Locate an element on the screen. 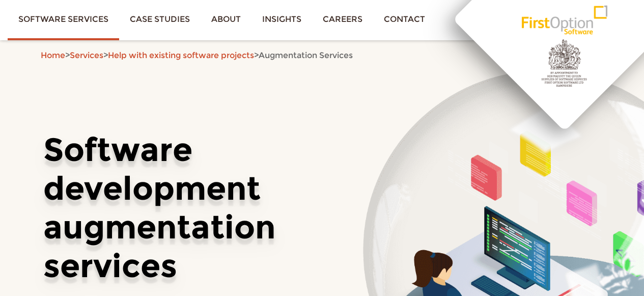 The width and height of the screenshot is (644, 296). span: Augmentation Services is located at coordinates (306, 55).